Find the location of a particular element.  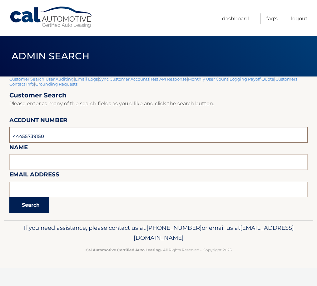

a: Cal Automotive is located at coordinates (51, 17).